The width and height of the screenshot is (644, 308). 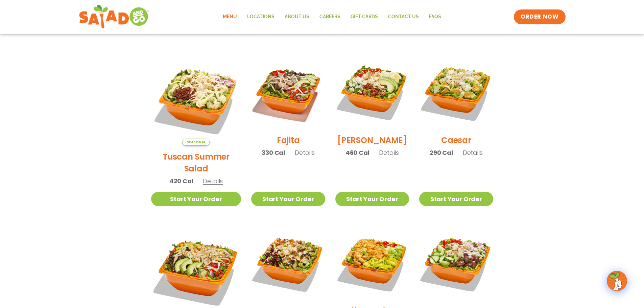 I want to click on a: ORDER NOW, so click(x=539, y=17).